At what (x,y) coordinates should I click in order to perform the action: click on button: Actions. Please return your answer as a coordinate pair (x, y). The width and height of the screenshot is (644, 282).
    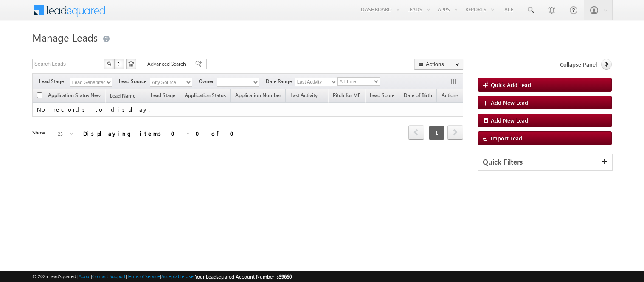
    Looking at the image, I should click on (439, 64).